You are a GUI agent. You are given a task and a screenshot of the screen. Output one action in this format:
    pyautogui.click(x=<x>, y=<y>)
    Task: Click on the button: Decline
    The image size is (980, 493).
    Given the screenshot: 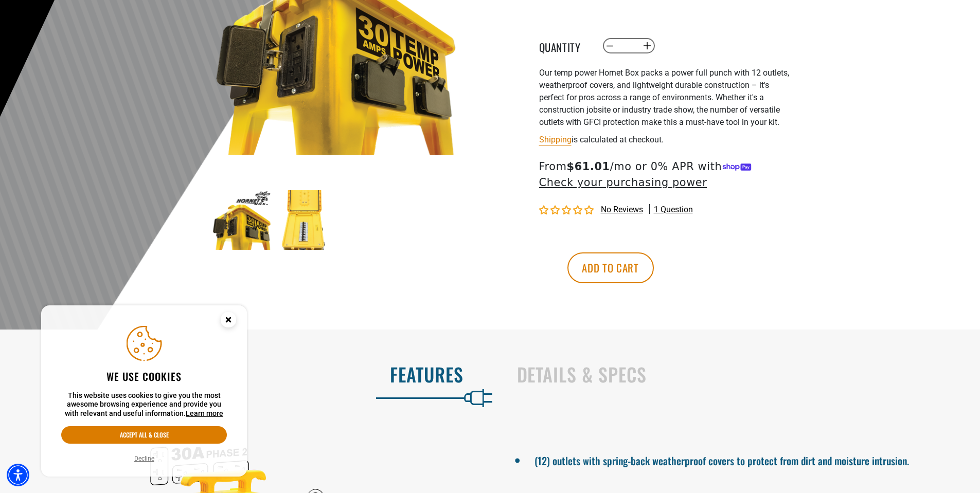 What is the action you would take?
    pyautogui.click(x=144, y=458)
    